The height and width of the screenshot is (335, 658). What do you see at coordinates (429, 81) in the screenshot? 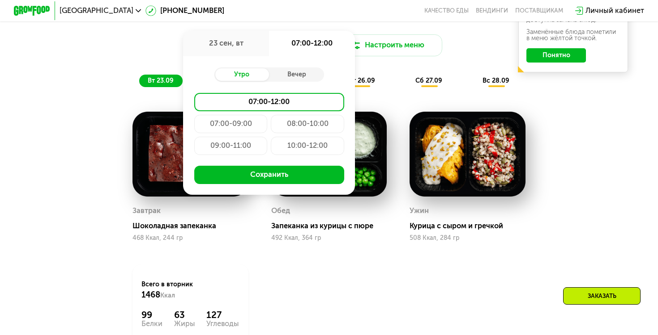
I see `span: сб 27.09` at bounding box center [429, 81].